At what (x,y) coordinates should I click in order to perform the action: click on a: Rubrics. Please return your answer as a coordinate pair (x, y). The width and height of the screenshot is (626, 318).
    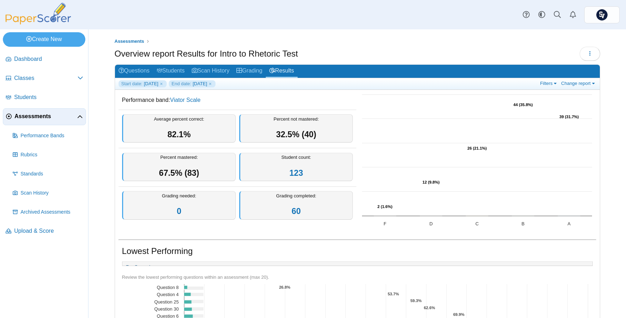
    Looking at the image, I should click on (48, 155).